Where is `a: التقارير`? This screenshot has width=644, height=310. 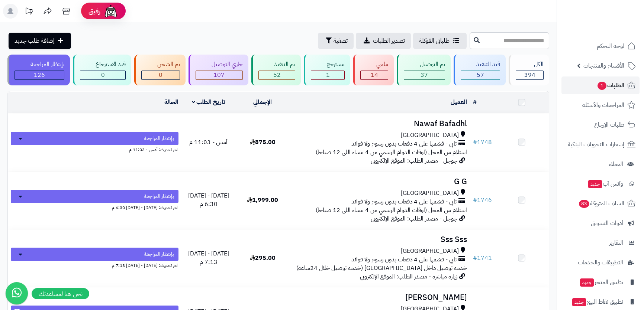 a: التقارير is located at coordinates (600, 243).